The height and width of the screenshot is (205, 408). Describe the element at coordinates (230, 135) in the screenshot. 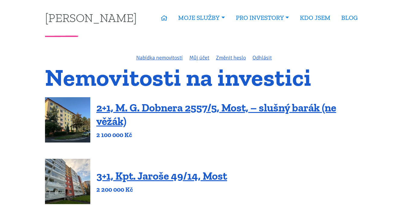

I see `p: 2 100 000 Kč` at that location.